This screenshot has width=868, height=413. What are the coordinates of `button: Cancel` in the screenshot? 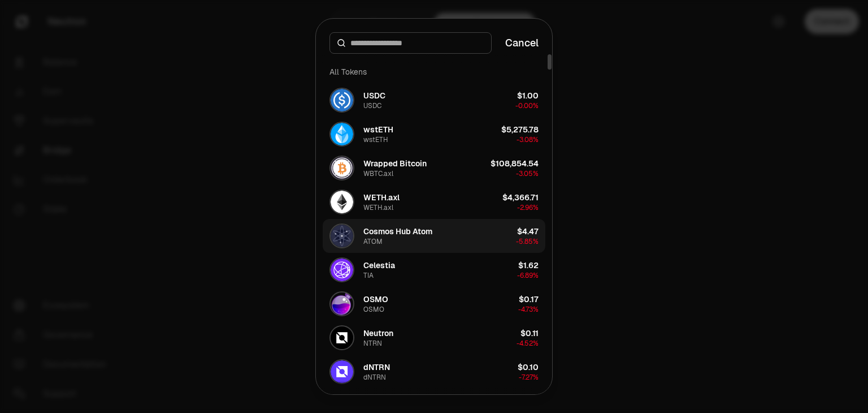 It's located at (522, 43).